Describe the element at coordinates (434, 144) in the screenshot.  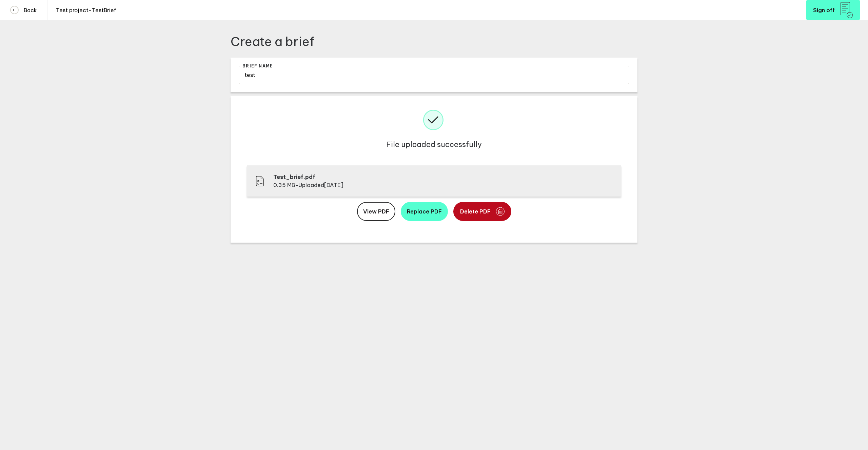
I see `h2: File uploaded successfully` at that location.